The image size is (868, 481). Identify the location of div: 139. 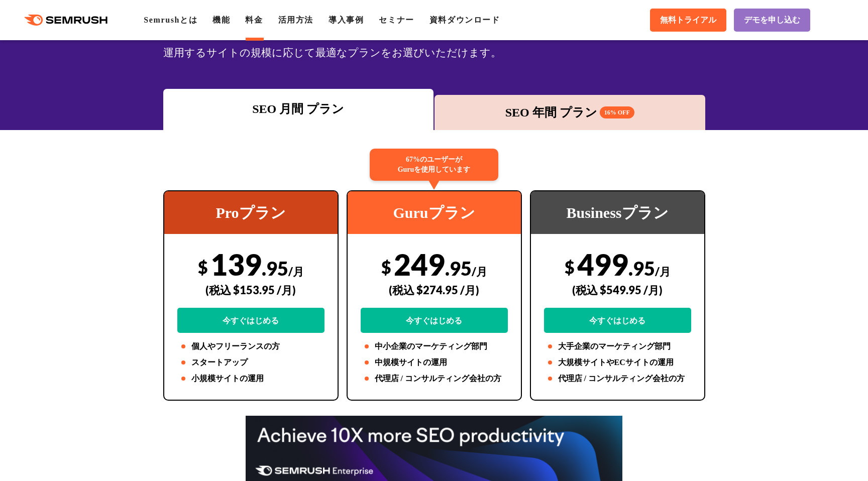
(251, 290).